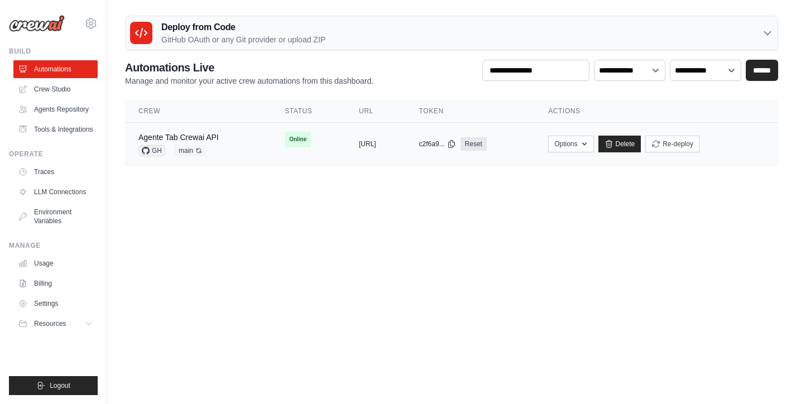 This screenshot has height=404, width=796. Describe the element at coordinates (198, 111) in the screenshot. I see `th: Crew` at that location.